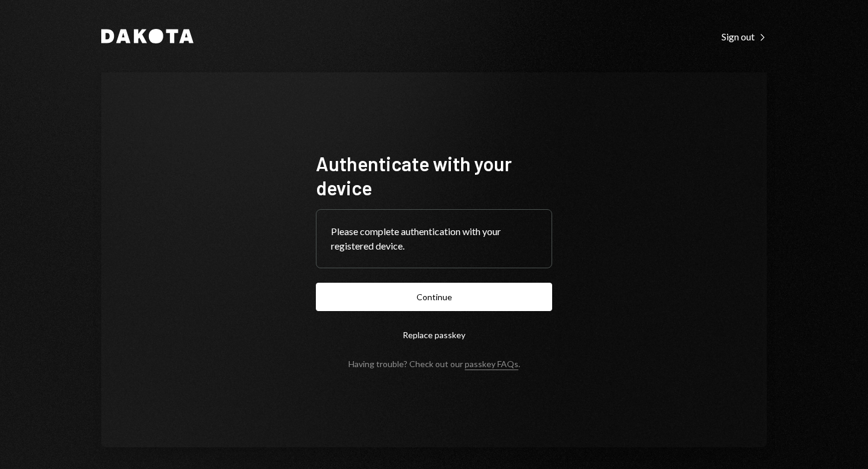 This screenshot has height=469, width=868. Describe the element at coordinates (434, 239) in the screenshot. I see `div: Please complete authentication with your registered device.` at that location.